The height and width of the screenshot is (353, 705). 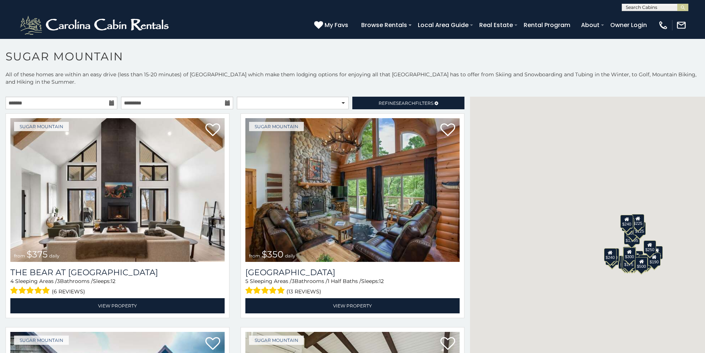 I want to click on div: $200, so click(x=637, y=257).